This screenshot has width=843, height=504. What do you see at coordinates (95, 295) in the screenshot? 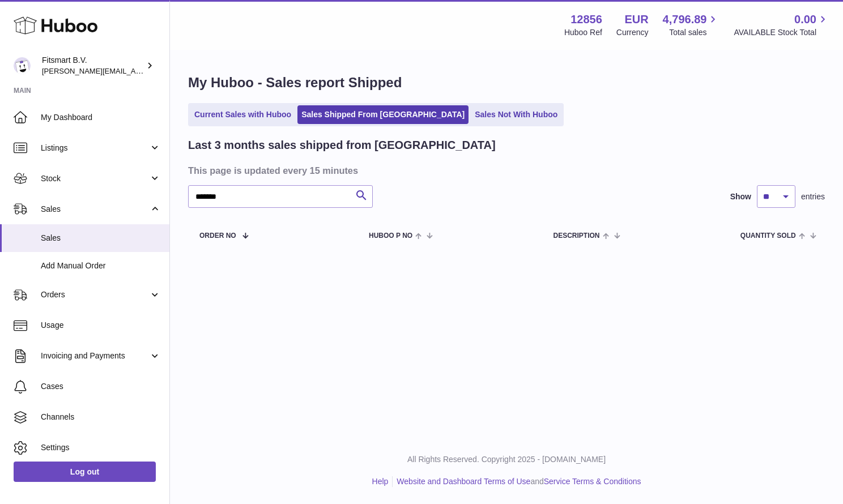
I see `span: Orders` at bounding box center [95, 295].